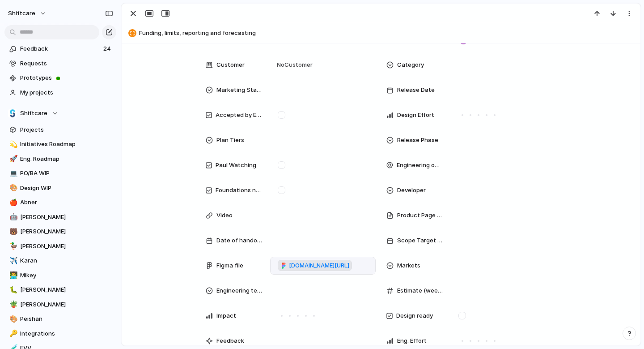  What do you see at coordinates (240, 290) in the screenshot?
I see `span: Engineering team` at bounding box center [240, 290].